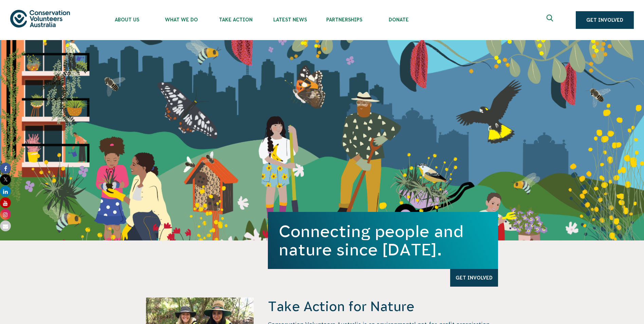 The image size is (644, 324). I want to click on span: Donate, so click(399, 20).